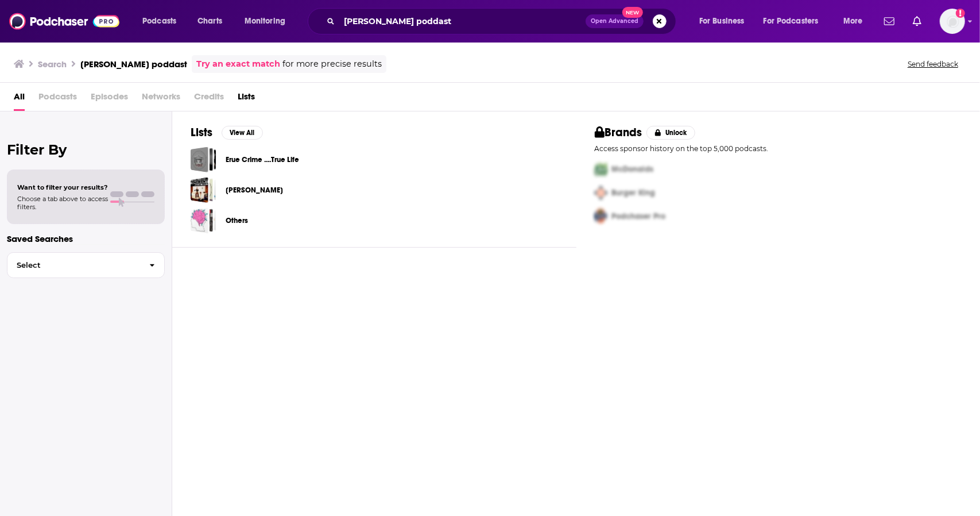 Image resolution: width=980 pixels, height=516 pixels. What do you see at coordinates (203, 189) in the screenshot?
I see `a: Nick Mullen` at bounding box center [203, 189].